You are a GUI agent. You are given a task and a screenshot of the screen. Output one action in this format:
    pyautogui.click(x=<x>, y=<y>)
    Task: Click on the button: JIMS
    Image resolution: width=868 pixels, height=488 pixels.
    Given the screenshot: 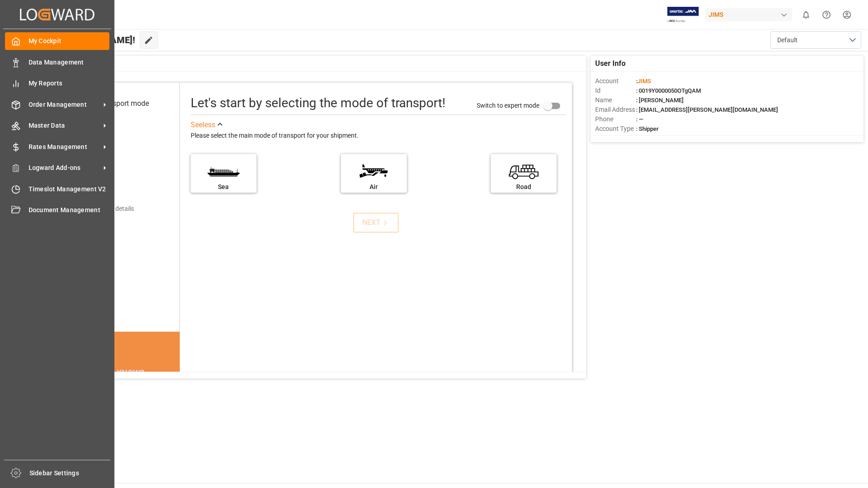 What is the action you would take?
    pyautogui.click(x=751, y=14)
    